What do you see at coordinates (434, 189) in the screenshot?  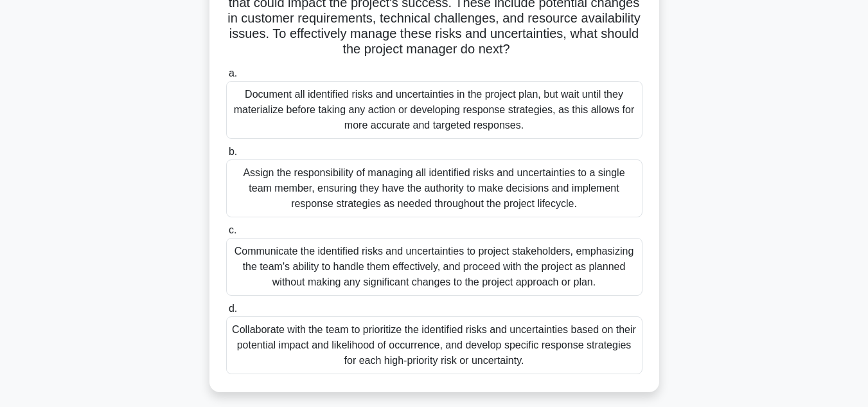 I see `div: Assign the responsibility of managing all identified risks and uncertainties to a single team mem...` at bounding box center [434, 189].